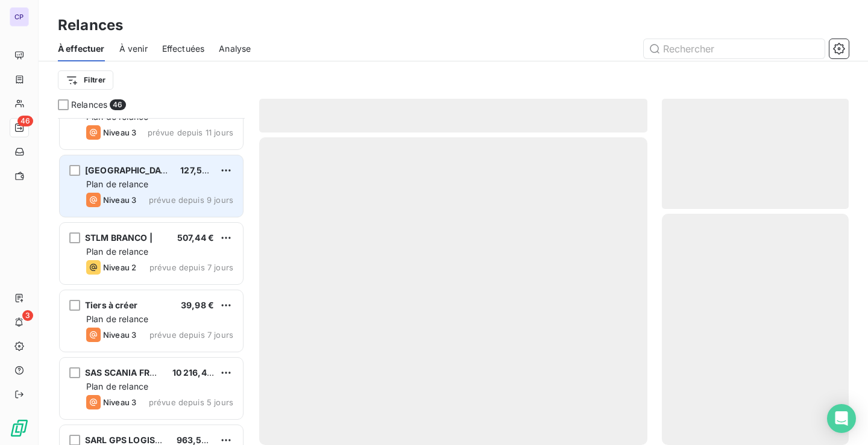  What do you see at coordinates (127, 440) in the screenshot?
I see `span: SARL GPS LOGISTIC` at bounding box center [127, 440].